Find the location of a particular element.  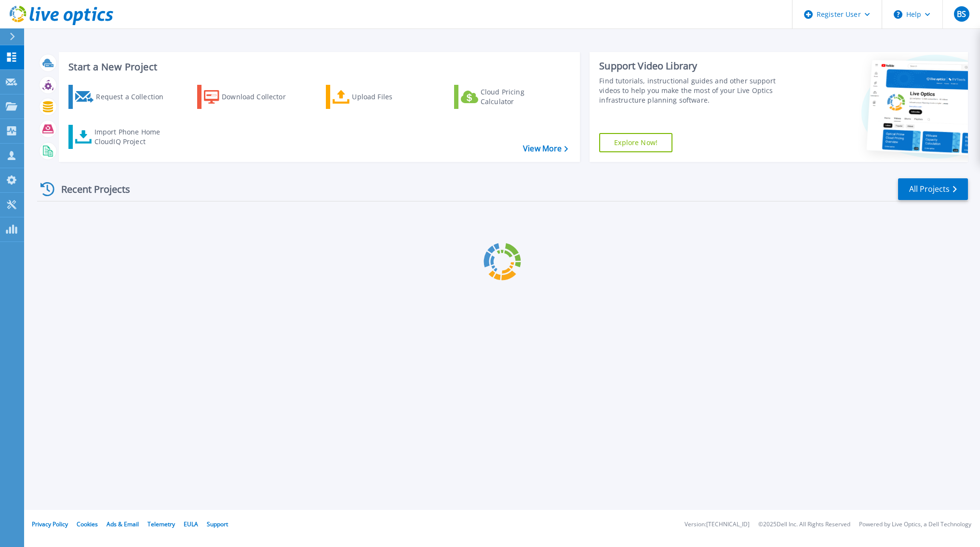

li: © 2025 Dell Inc. All Rights Reserved is located at coordinates (805, 524).